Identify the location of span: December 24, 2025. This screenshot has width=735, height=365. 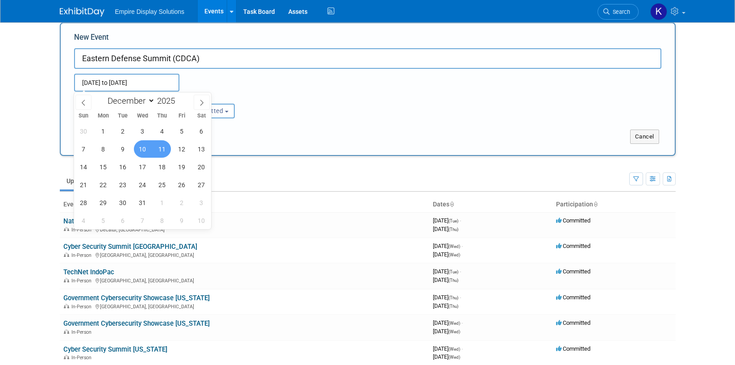
(142, 184).